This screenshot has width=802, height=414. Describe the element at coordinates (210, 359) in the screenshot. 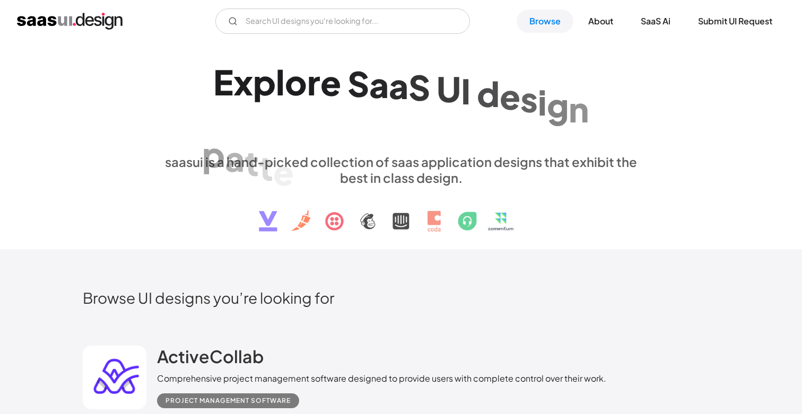

I see `a: ActiveCollab` at that location.